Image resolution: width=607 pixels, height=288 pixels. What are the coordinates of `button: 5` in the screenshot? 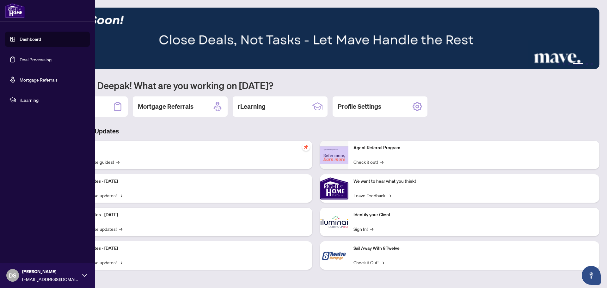 It's located at (587, 64).